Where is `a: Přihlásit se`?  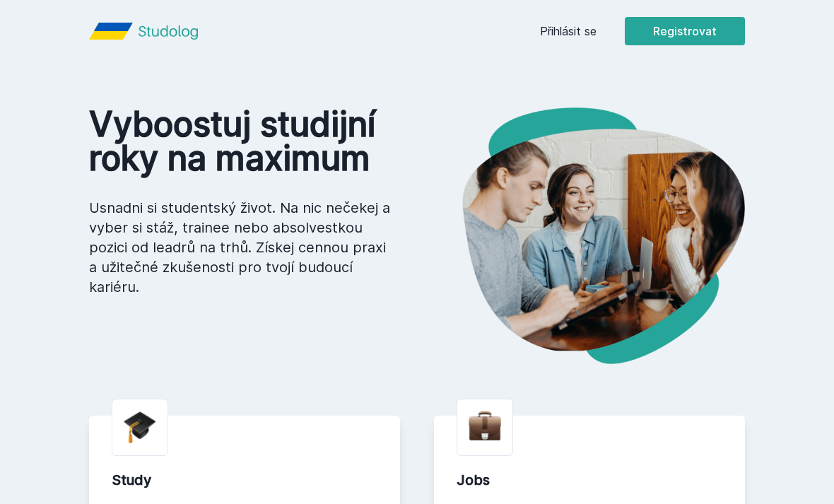
a: Přihlásit se is located at coordinates (568, 31).